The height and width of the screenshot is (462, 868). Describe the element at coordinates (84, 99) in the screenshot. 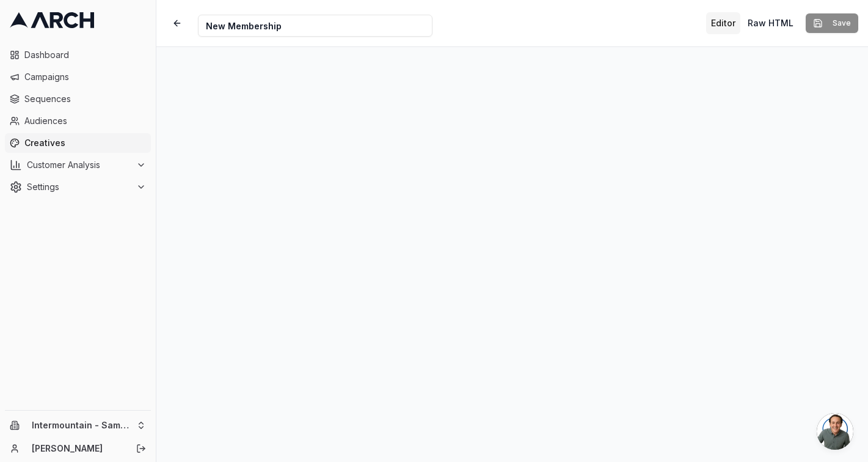

I see `span: Sequences` at that location.